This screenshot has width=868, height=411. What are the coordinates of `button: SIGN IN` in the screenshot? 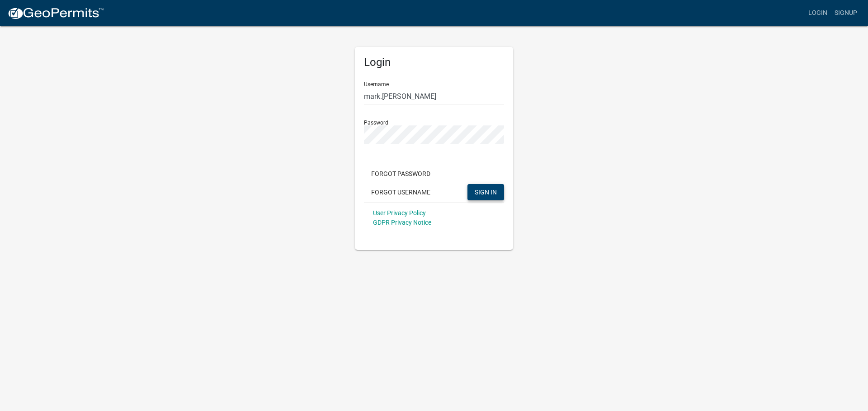 It's located at (486, 193).